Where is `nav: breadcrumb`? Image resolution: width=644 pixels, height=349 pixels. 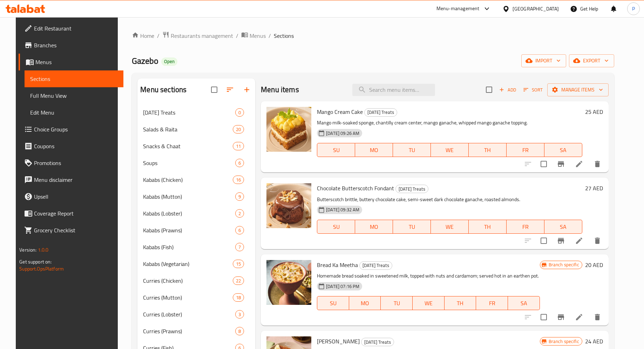 nav: breadcrumb is located at coordinates (373, 36).